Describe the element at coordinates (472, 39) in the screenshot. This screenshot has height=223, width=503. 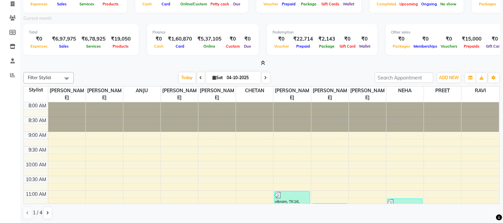
I see `div: ₹15,000` at that location.